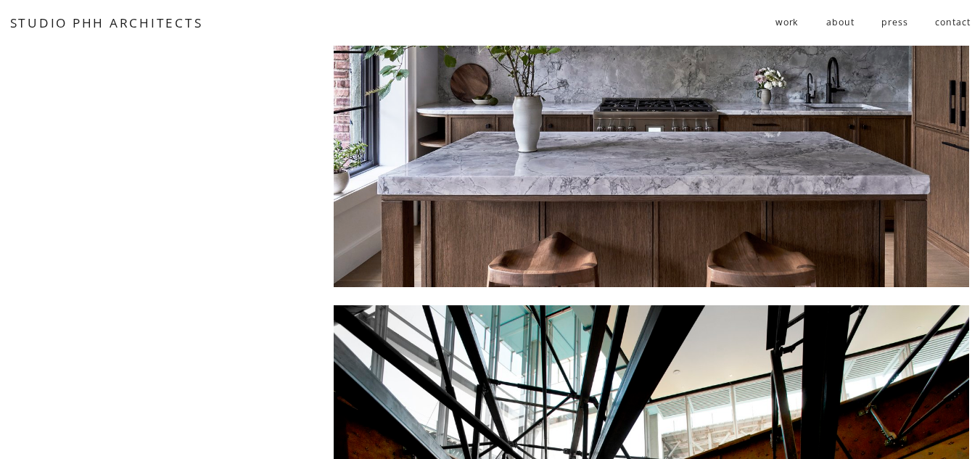 The width and height of the screenshot is (980, 459). I want to click on a: contact, so click(952, 22).